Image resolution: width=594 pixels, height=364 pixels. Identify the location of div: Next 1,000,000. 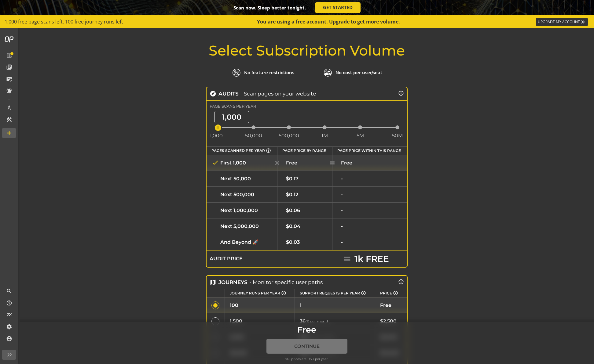
(241, 210).